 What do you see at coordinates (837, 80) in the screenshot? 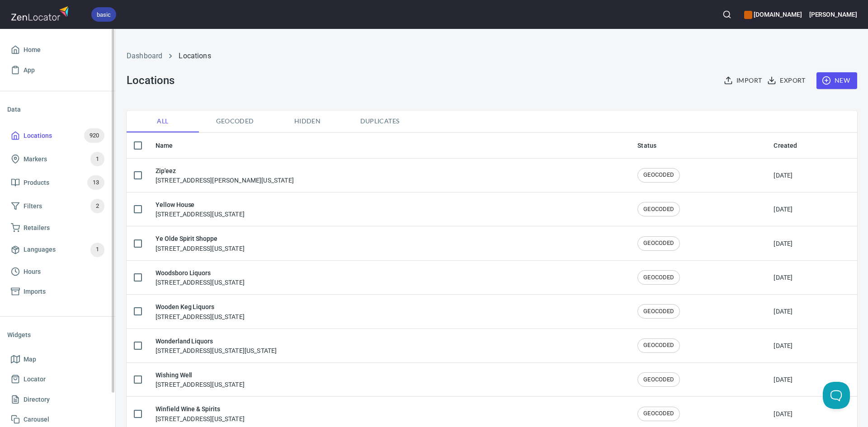
I see `button: New` at bounding box center [837, 80].